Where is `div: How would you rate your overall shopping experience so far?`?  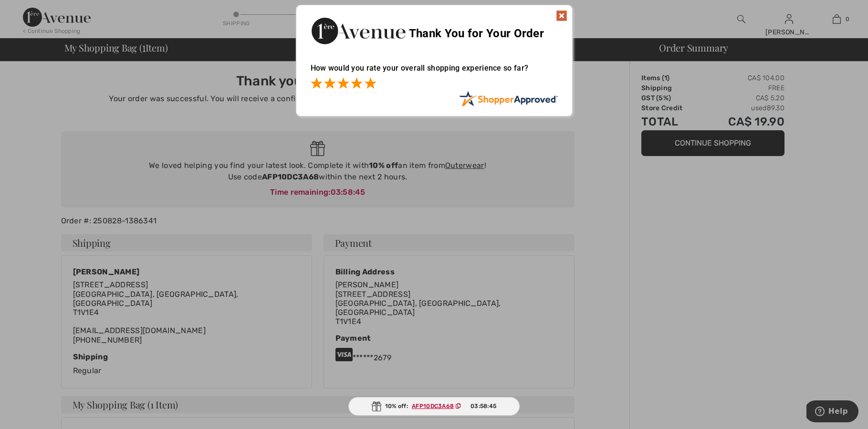 div: How would you rate your overall shopping experience so far? is located at coordinates (434, 72).